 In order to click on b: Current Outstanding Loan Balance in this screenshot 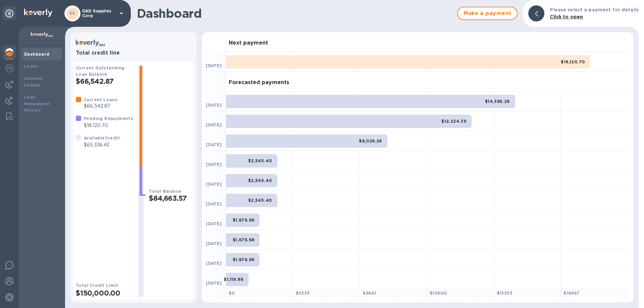, I will do `click(100, 71)`.